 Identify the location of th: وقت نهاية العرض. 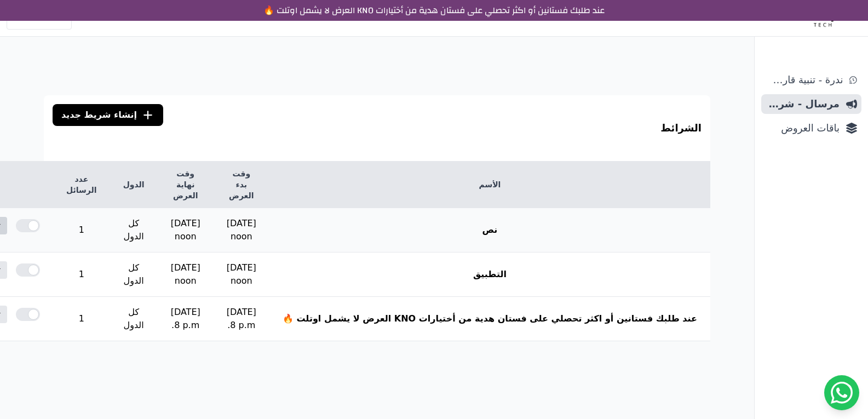
(186, 184).